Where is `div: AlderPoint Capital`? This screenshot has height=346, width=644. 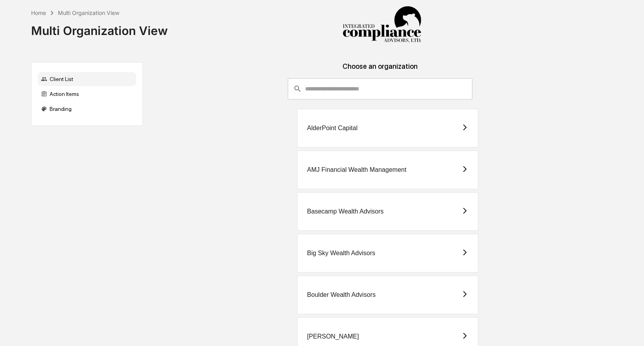 div: AlderPoint Capital is located at coordinates (332, 128).